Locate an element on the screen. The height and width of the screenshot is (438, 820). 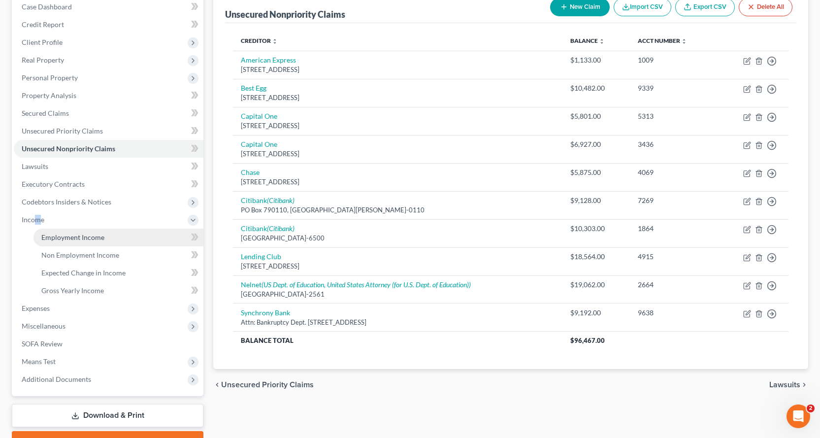
a: Lawsuits is located at coordinates (108, 166).